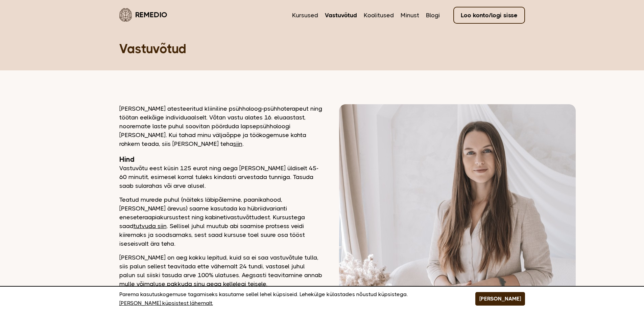  I want to click on a: Kursused, so click(305, 15).